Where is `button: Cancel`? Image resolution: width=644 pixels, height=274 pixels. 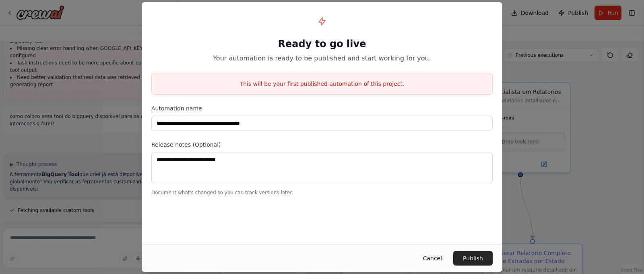 button: Cancel is located at coordinates (432, 258).